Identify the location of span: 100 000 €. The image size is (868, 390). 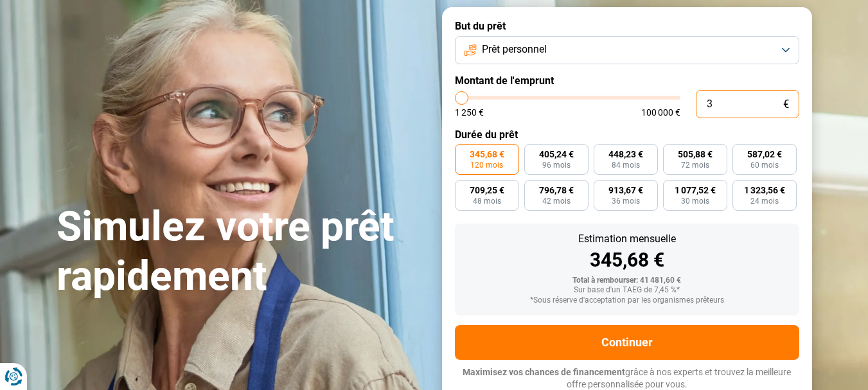
(661, 113).